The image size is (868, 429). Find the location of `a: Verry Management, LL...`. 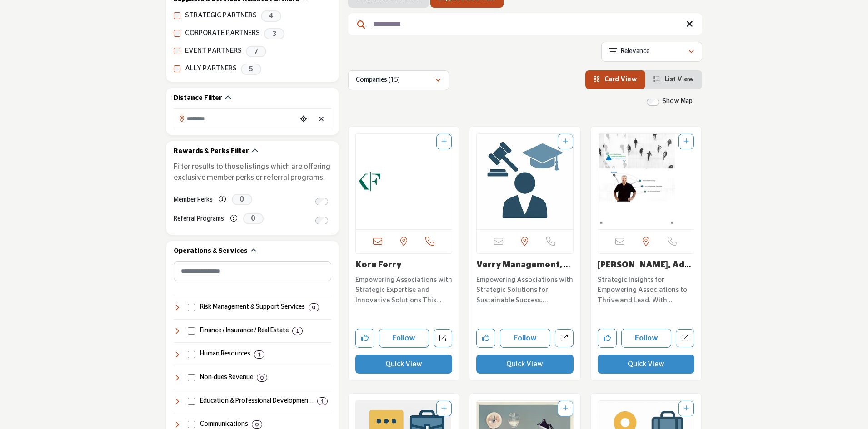

a: Verry Management, LL... is located at coordinates (523, 271).